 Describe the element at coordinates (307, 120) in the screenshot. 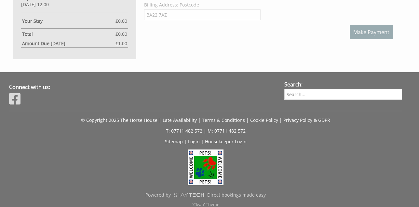

I see `a: Privacy Policy & GDPR` at that location.